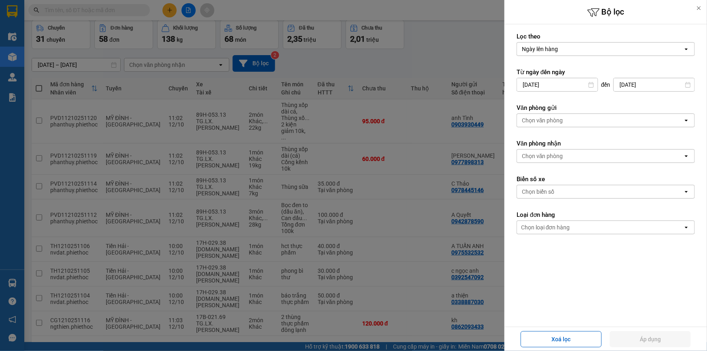  I want to click on div: Chọn biển số, so click(538, 192).